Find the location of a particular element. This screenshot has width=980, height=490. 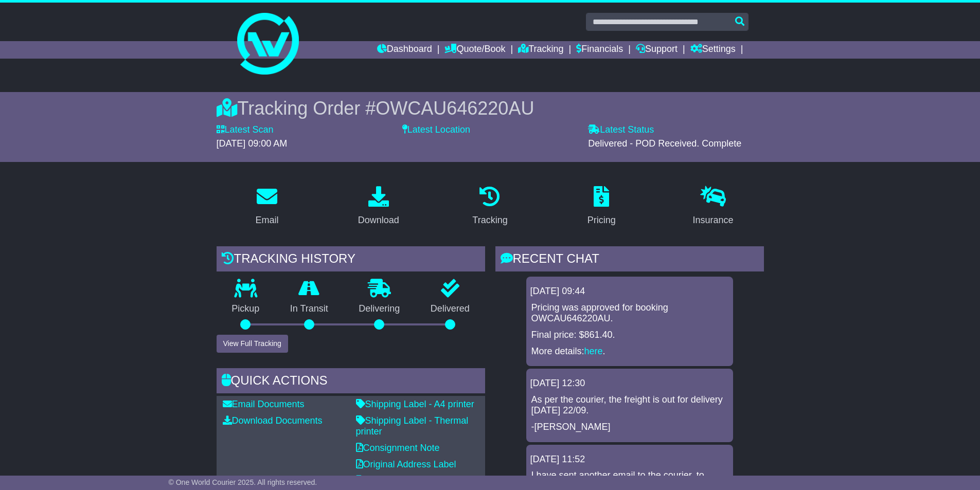

a: Email Documents is located at coordinates (263, 404).